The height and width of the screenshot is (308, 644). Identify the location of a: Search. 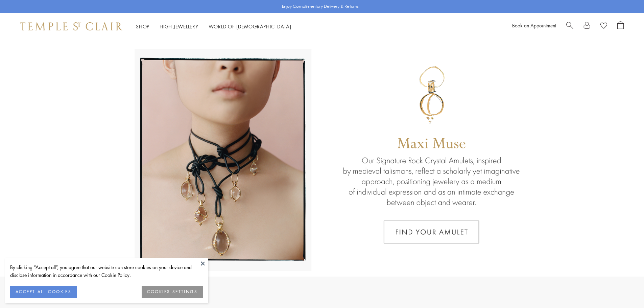
(570, 26).